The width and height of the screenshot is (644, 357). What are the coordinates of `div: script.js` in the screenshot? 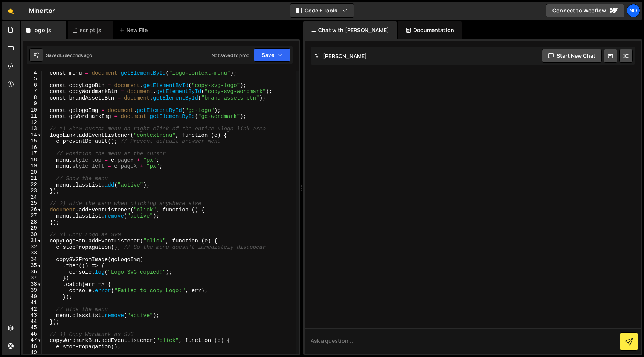 It's located at (90, 30).